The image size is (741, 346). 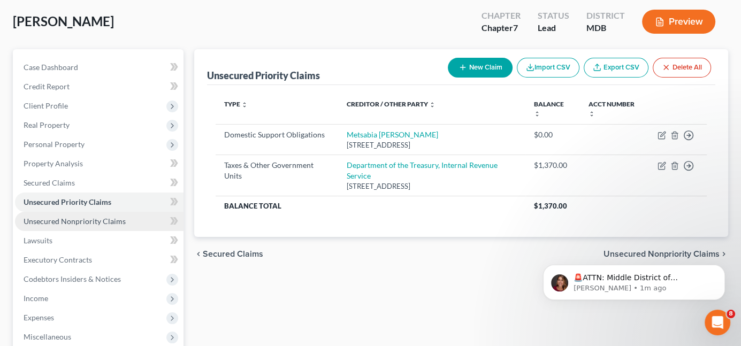 I want to click on a: Department of the Treasury, Internal Revenue Service, so click(x=422, y=170).